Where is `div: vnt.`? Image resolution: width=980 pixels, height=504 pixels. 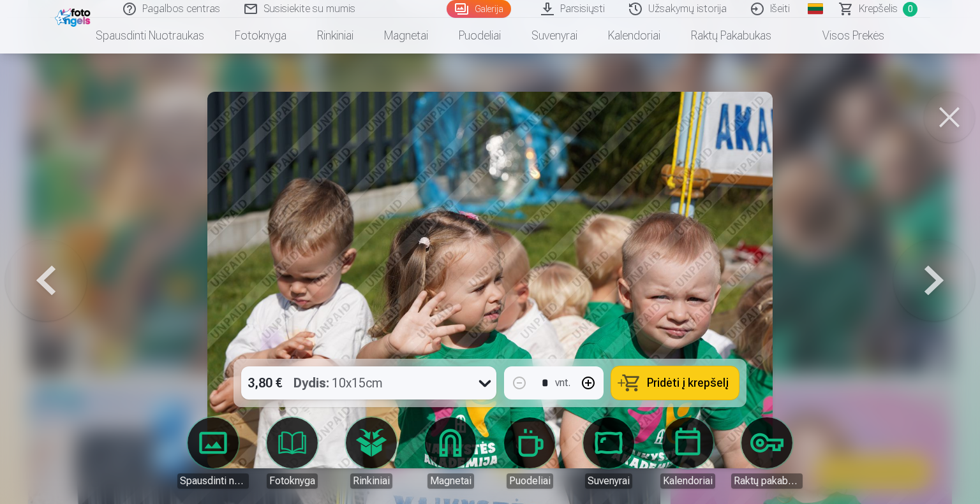 div: vnt. is located at coordinates (563, 383).